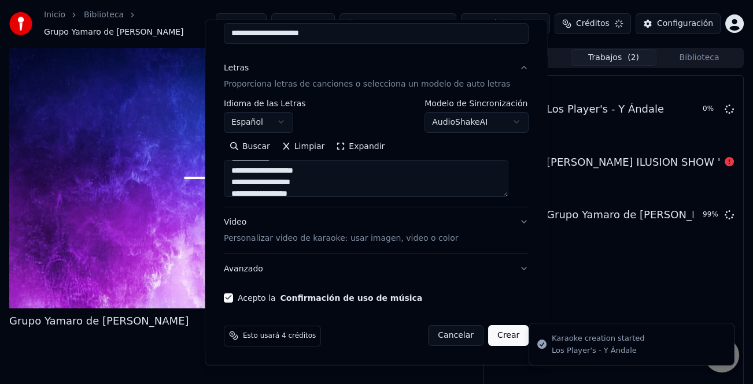  Describe the element at coordinates (265, 103) in the screenshot. I see `label: Idioma de las Letras` at that location.